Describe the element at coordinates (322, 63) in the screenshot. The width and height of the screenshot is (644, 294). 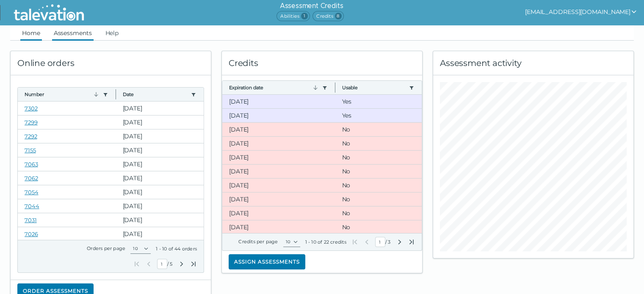
I see `div: Credits` at that location.